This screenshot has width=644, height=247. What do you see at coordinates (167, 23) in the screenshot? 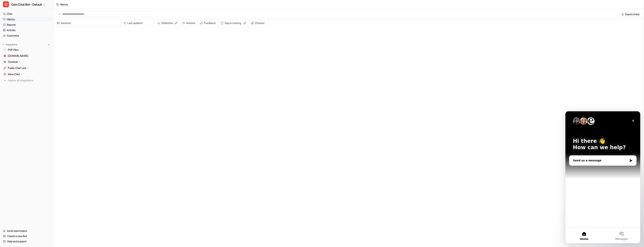
I see `h2: Deflection` at bounding box center [167, 23].